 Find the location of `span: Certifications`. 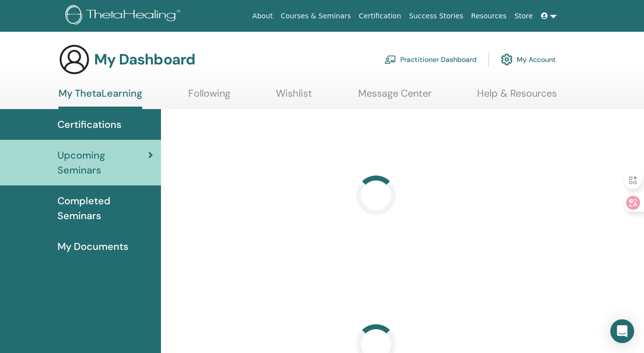

span: Certifications is located at coordinates (89, 125).